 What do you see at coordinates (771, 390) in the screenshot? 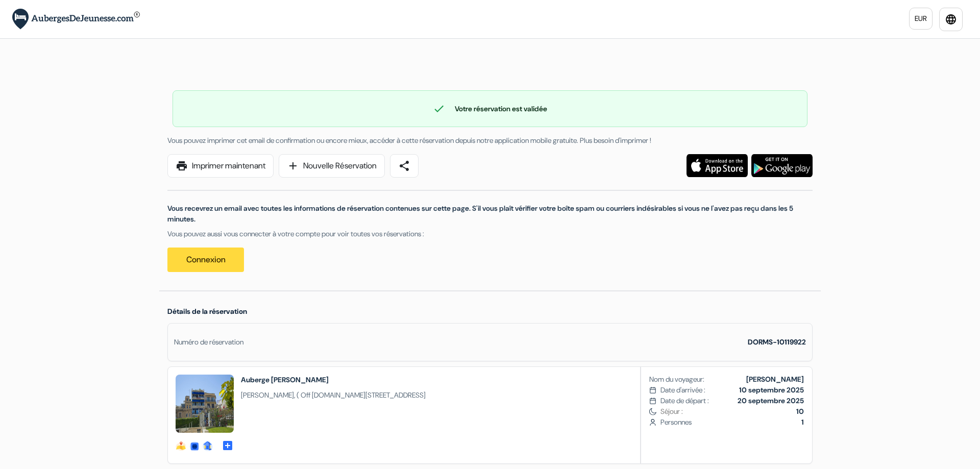
I see `b: 10 septembre 2025` at bounding box center [771, 390].